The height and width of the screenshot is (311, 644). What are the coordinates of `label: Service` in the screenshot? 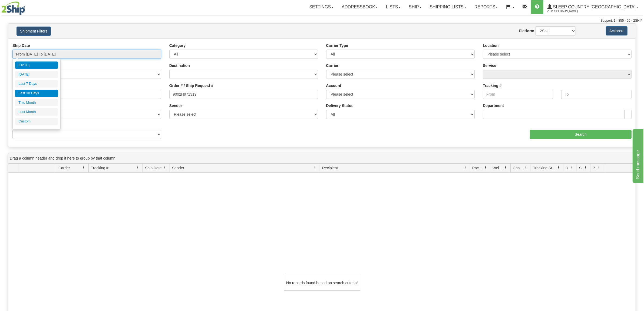 It's located at (490, 66).